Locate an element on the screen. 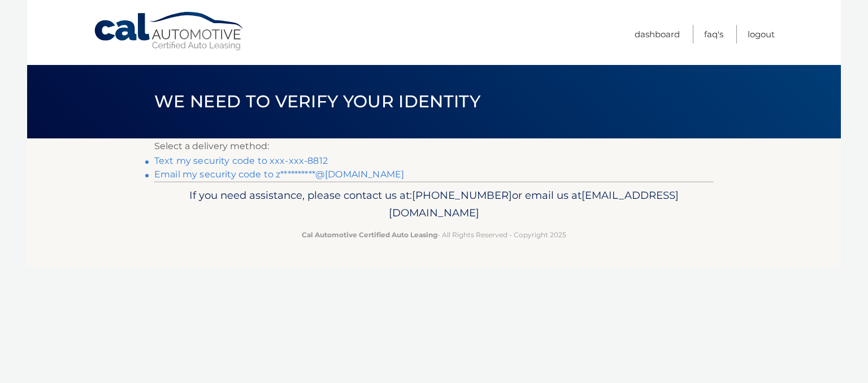 The width and height of the screenshot is (868, 383). a: Text my security code to xxx-xxx-8812 is located at coordinates (241, 160).